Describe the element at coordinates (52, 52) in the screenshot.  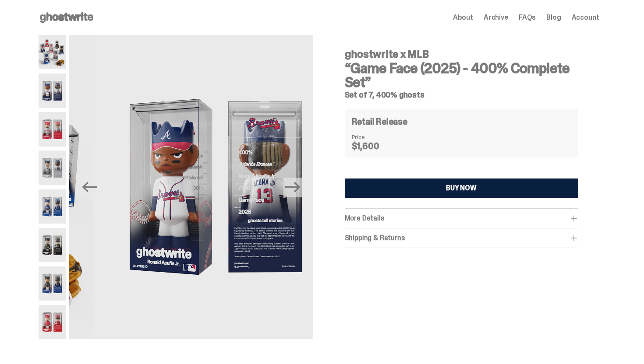
I see `img: 01-ghostwrite-mlb-game-face-complete-set.png` at that location.